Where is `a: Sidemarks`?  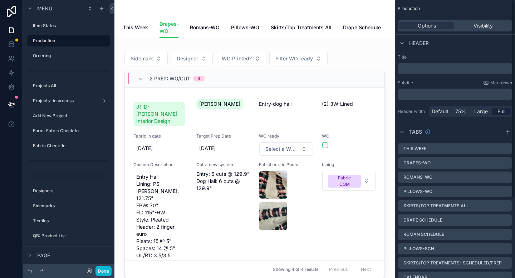 a: Sidemarks is located at coordinates (69, 206).